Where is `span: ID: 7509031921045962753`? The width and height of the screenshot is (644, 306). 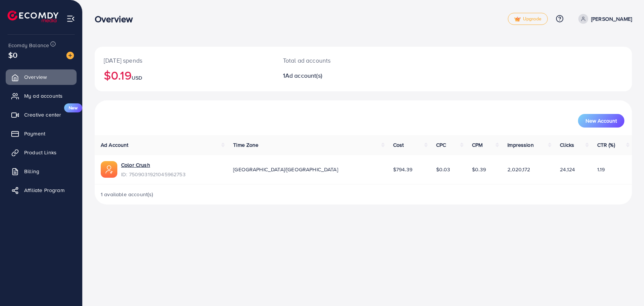 span: ID: 7509031921045962753 is located at coordinates (153, 174).